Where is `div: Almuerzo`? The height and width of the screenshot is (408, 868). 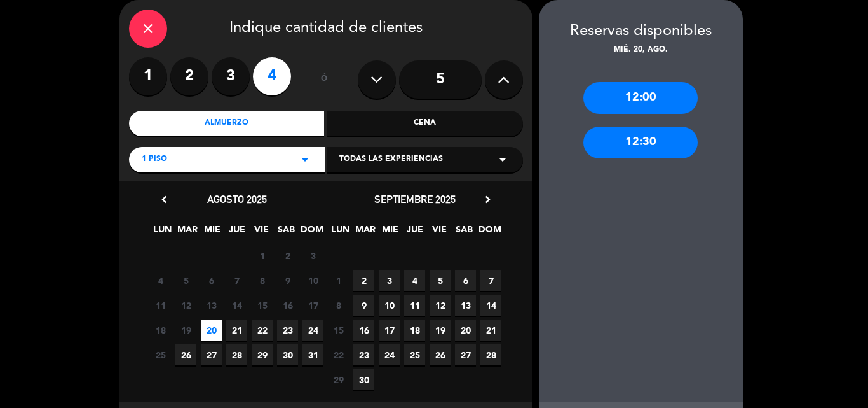
div: Almuerzo is located at coordinates (227, 123).